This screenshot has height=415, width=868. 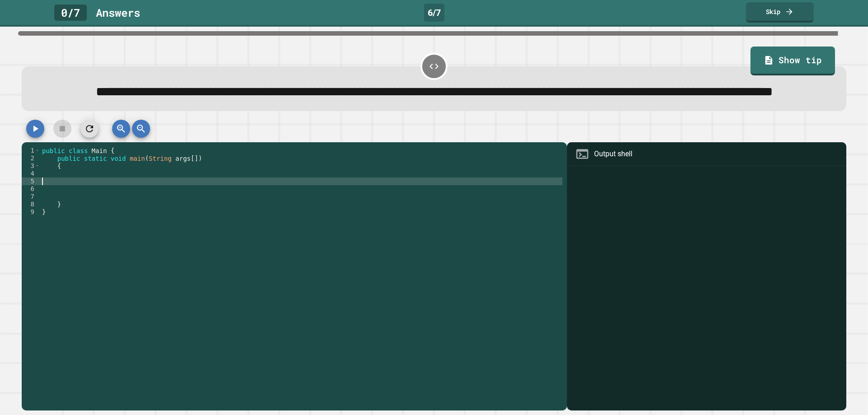 I want to click on div: 8, so click(x=31, y=204).